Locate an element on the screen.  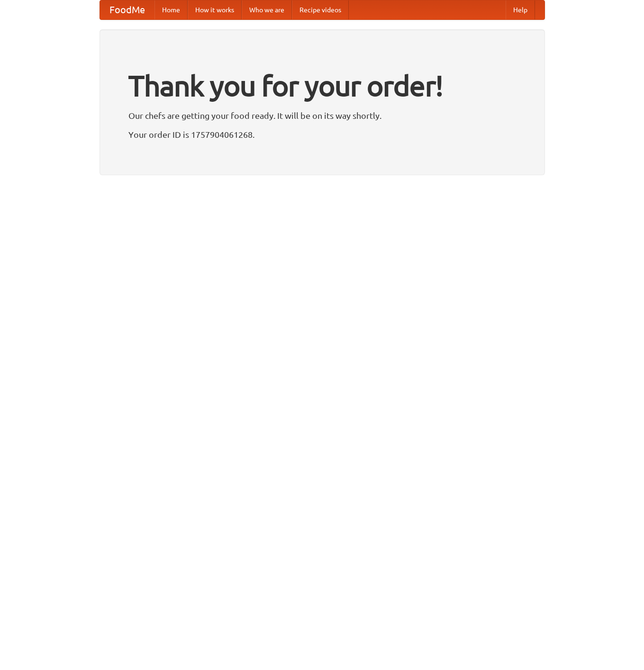
p: Your order ID is 1757904061268. is located at coordinates (322, 134).